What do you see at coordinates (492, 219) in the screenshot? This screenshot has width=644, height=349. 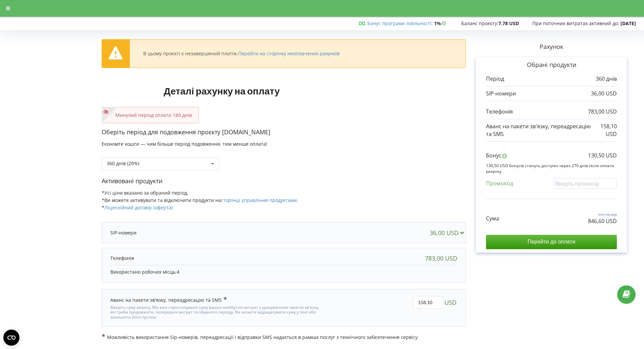 I see `p: Сума` at bounding box center [492, 219].